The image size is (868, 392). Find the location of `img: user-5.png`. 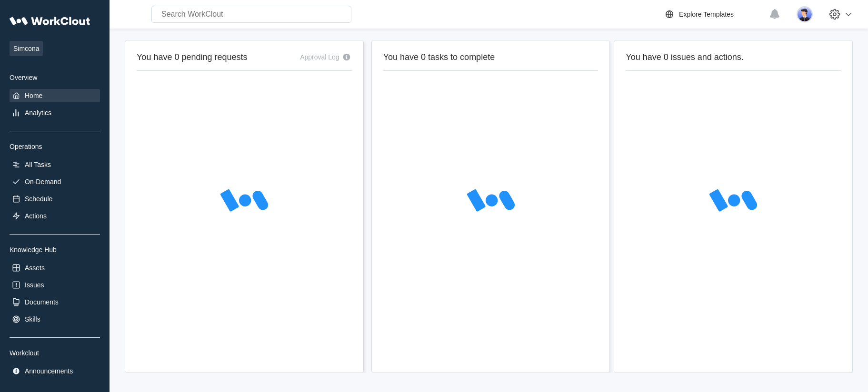

img: user-5.png is located at coordinates (805, 14).